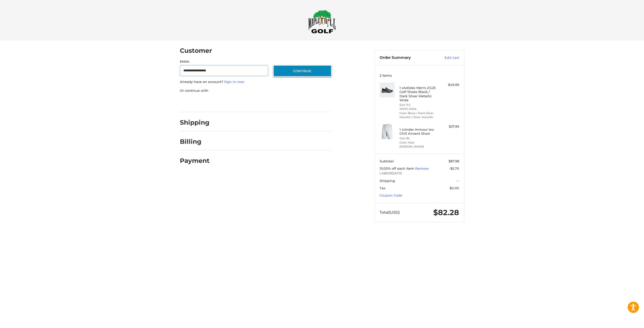 This screenshot has height=328, width=644. What do you see at coordinates (454, 169) in the screenshot?
I see `span: -$5.70` at bounding box center [454, 169].